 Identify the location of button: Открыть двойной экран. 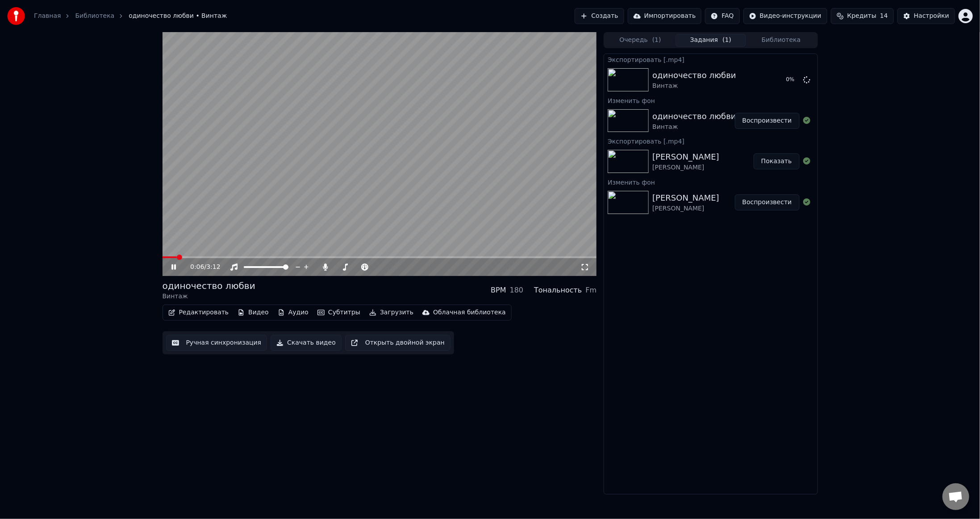
(398, 343).